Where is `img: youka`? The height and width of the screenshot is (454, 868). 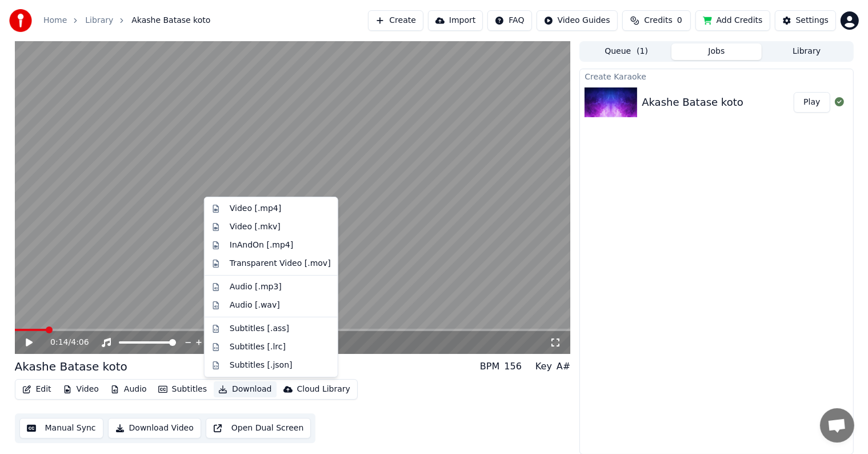
img: youka is located at coordinates (21, 21).